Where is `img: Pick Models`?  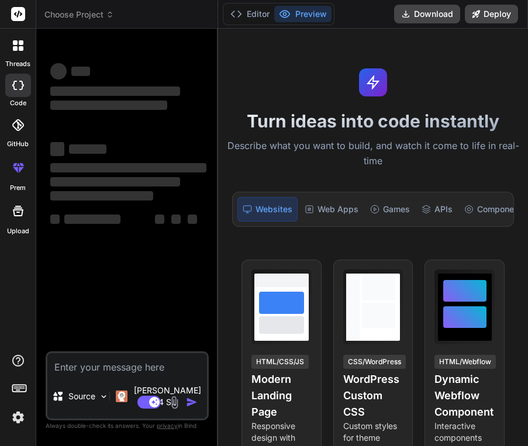 img: Pick Models is located at coordinates (104, 397).